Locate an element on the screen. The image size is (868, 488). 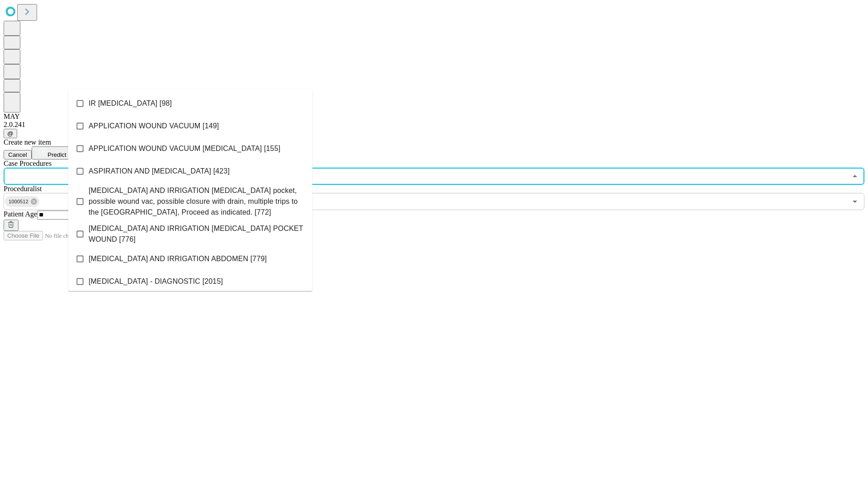
span: Cancel is located at coordinates (17, 154).